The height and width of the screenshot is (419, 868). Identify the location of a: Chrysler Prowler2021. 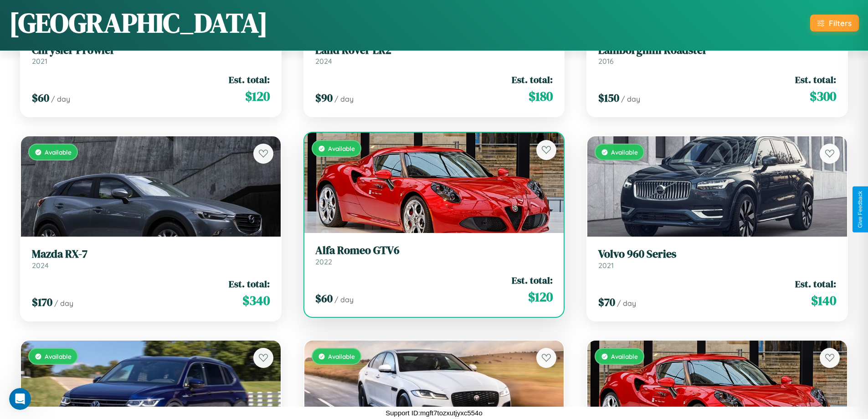
(151, 55).